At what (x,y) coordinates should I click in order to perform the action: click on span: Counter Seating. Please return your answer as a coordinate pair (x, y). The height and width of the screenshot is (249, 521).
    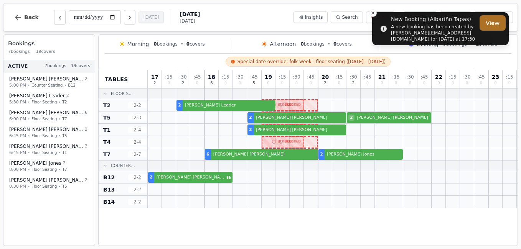
    Looking at the image, I should click on (47, 85).